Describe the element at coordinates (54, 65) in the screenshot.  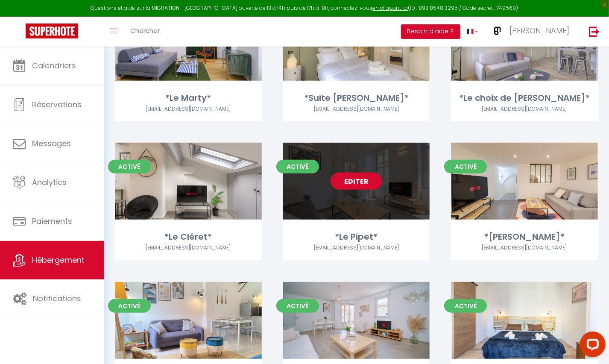
I see `span: Calendriers` at that location.